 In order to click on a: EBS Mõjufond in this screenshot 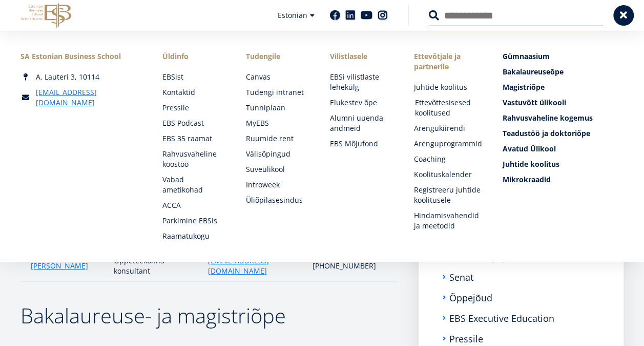, I will do `click(362, 143)`.